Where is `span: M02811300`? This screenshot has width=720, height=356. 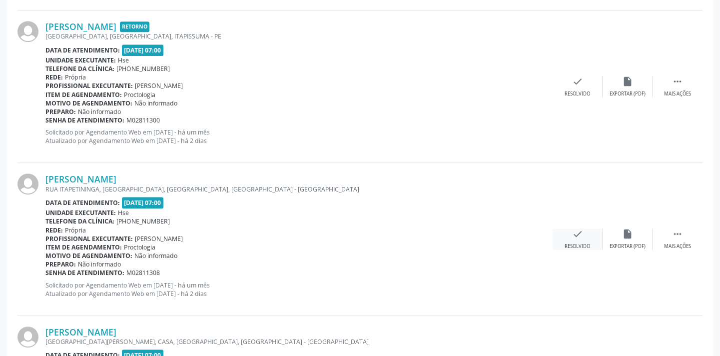 span: M02811300 is located at coordinates (143, 120).